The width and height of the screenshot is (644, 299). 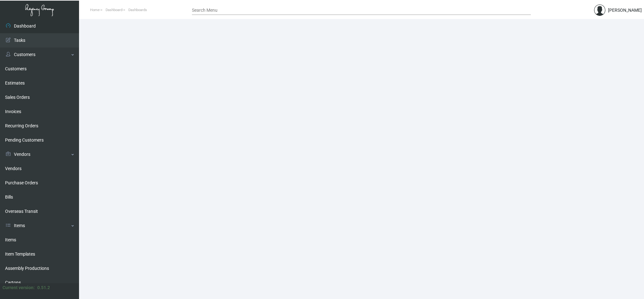 What do you see at coordinates (600, 10) in the screenshot?
I see `img: admin@bootstrapmaster.com` at bounding box center [600, 10].